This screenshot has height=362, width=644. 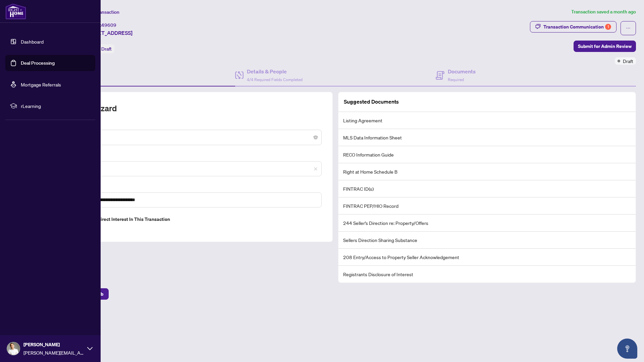 What do you see at coordinates (41, 85) in the screenshot?
I see `a: Mortgage Referrals` at bounding box center [41, 85].